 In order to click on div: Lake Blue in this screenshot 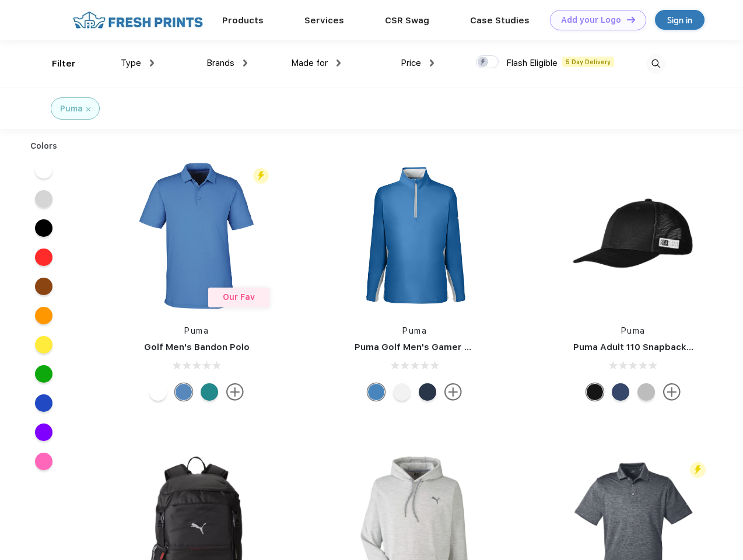, I will do `click(183, 392)`.